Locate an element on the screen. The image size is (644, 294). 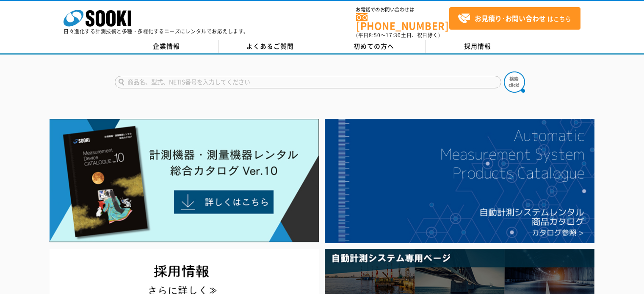
img: btn_search.png is located at coordinates (514, 82).